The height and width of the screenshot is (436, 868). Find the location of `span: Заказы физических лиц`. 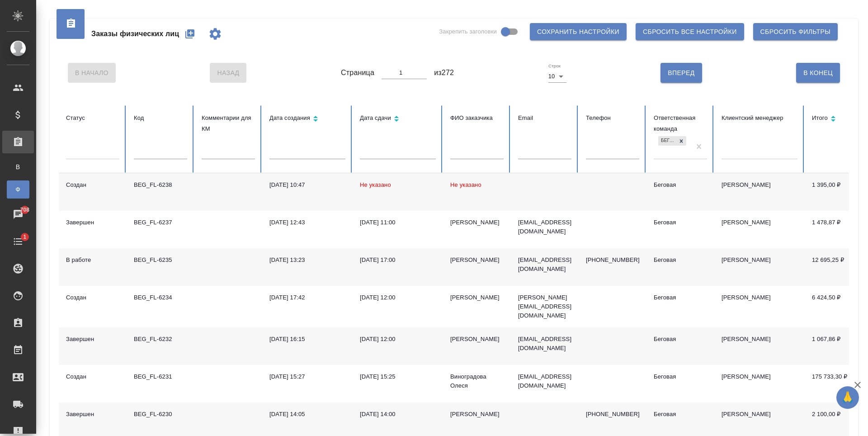

span: Заказы физических лиц is located at coordinates (135, 34).